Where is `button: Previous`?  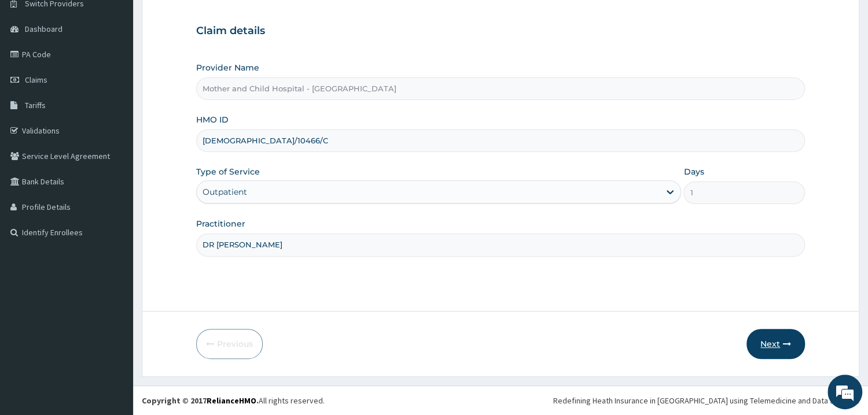
button: Previous is located at coordinates (229, 344).